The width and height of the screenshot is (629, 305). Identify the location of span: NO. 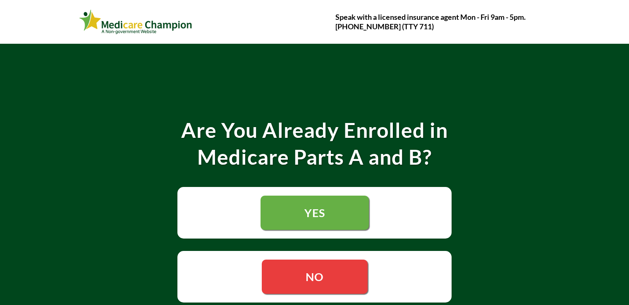
(315, 277).